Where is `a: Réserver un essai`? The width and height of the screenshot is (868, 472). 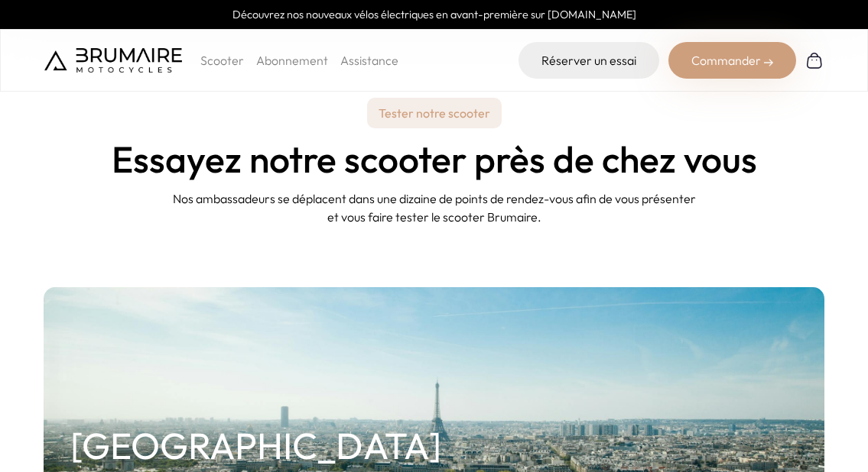 a: Réserver un essai is located at coordinates (589, 61).